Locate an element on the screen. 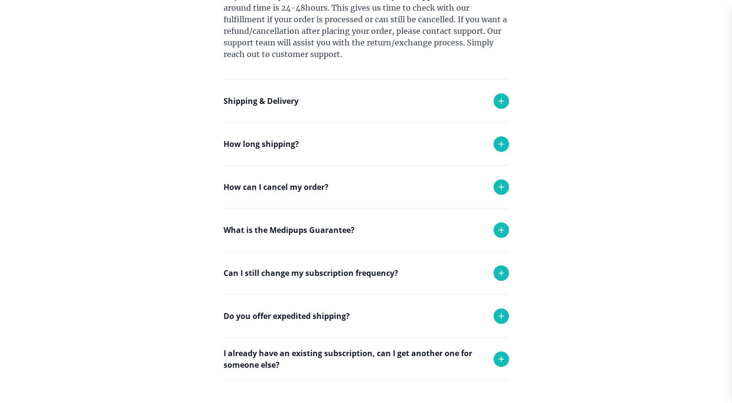 This screenshot has height=403, width=732. p: Do you offer expedited shipping? is located at coordinates (286, 316).